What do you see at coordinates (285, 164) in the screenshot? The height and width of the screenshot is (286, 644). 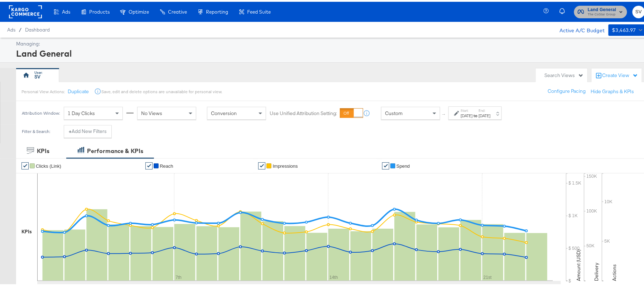 I see `span: Impressions` at bounding box center [285, 164].